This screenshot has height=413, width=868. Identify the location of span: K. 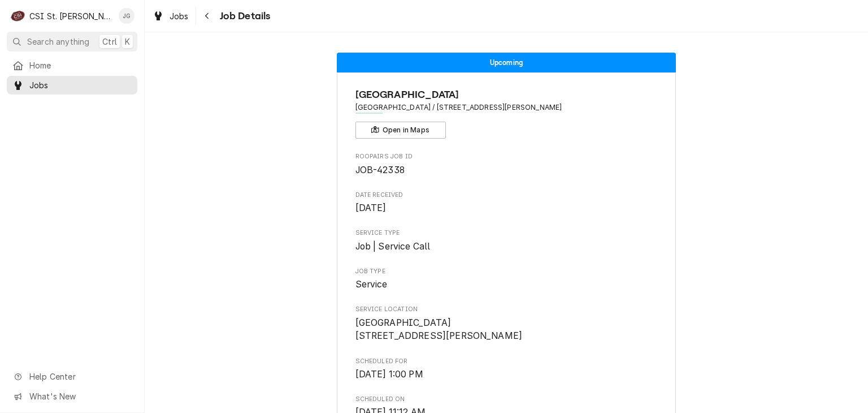
(127, 41).